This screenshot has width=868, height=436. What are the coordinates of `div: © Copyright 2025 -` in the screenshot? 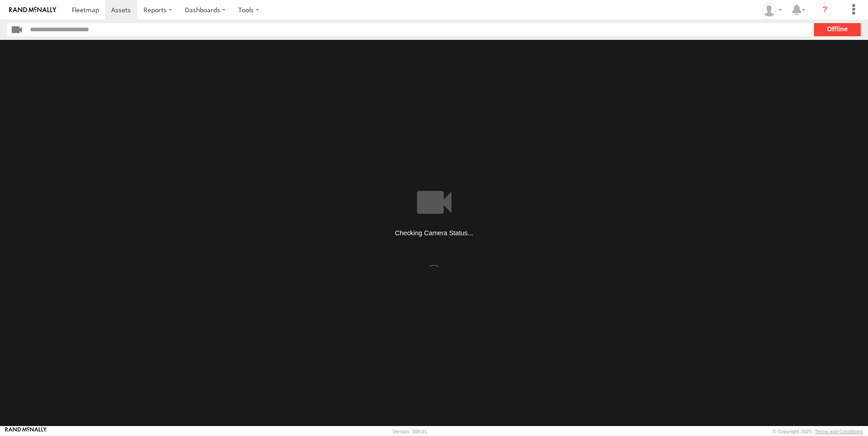 It's located at (817, 432).